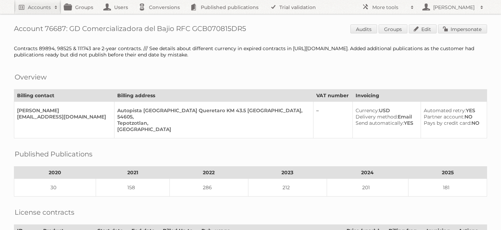  I want to click on td: 30, so click(55, 187).